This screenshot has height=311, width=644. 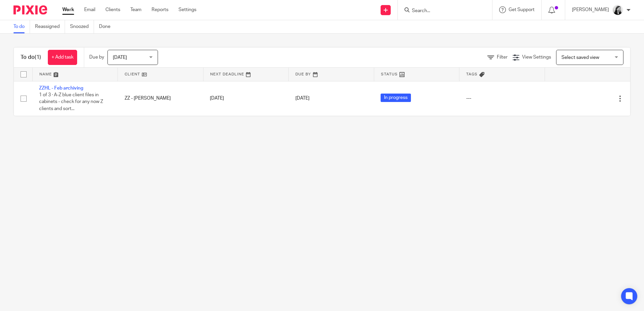 What do you see at coordinates (68, 10) in the screenshot?
I see `a: Work` at bounding box center [68, 10].